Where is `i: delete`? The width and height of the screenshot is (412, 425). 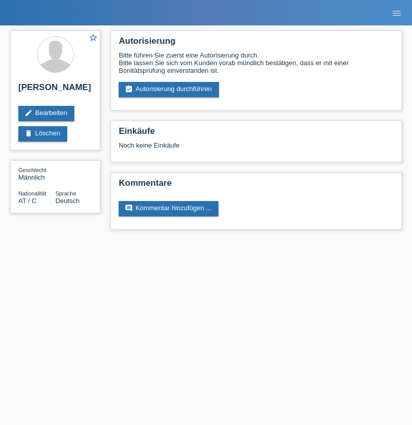
i: delete is located at coordinates (29, 134).